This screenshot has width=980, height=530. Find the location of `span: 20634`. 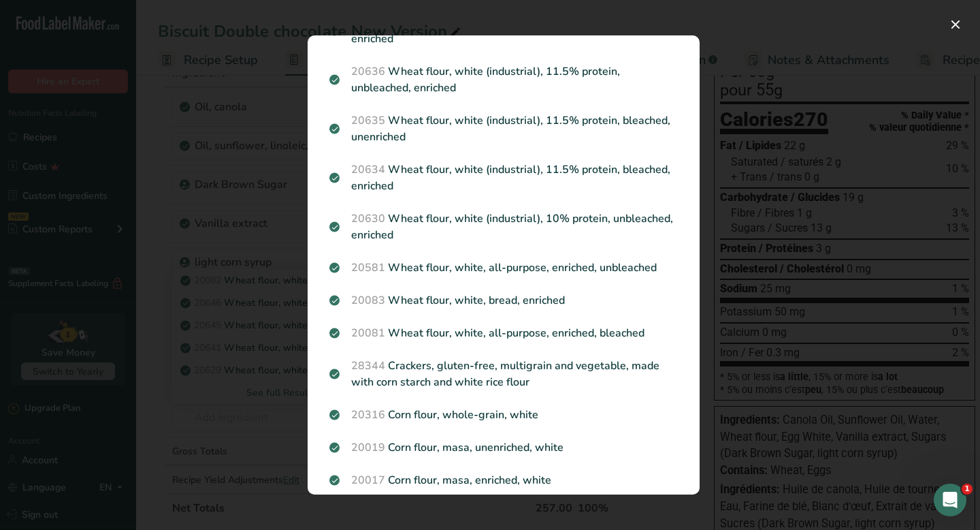

span: 20634 is located at coordinates (368, 170).